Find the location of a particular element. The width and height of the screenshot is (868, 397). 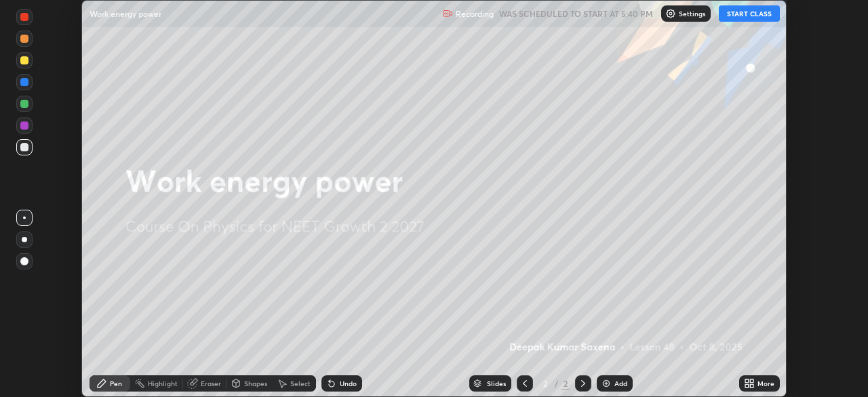

p: Settings is located at coordinates (691, 14).